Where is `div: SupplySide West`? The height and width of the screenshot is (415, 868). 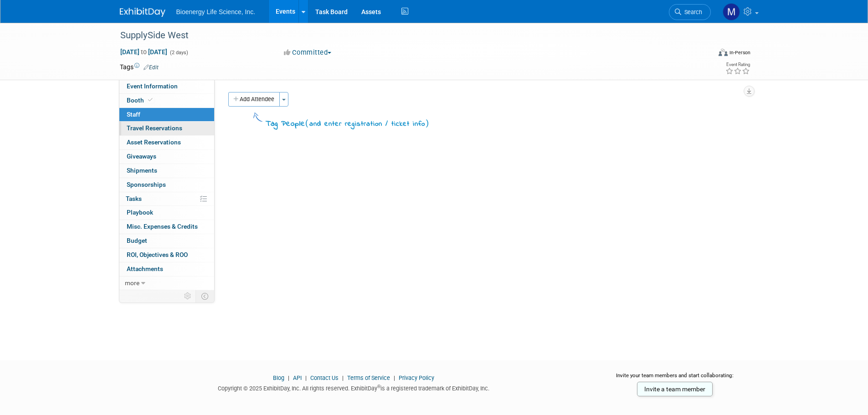 div: SupplySide West is located at coordinates (407, 35).